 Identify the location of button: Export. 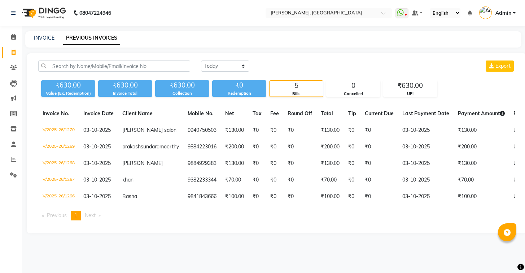
(499, 66).